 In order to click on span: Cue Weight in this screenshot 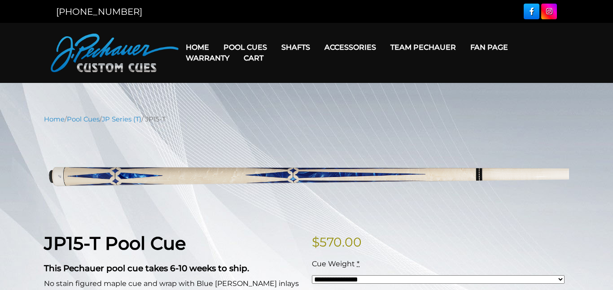, I will do `click(333, 264)`.